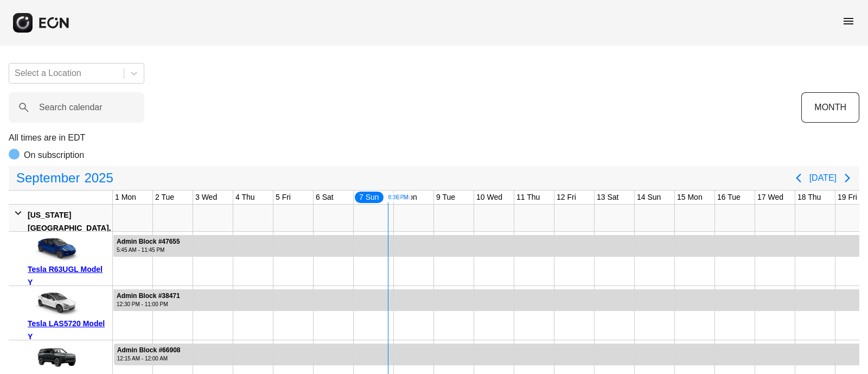 The image size is (868, 374). I want to click on div: 12 Fri, so click(567, 197).